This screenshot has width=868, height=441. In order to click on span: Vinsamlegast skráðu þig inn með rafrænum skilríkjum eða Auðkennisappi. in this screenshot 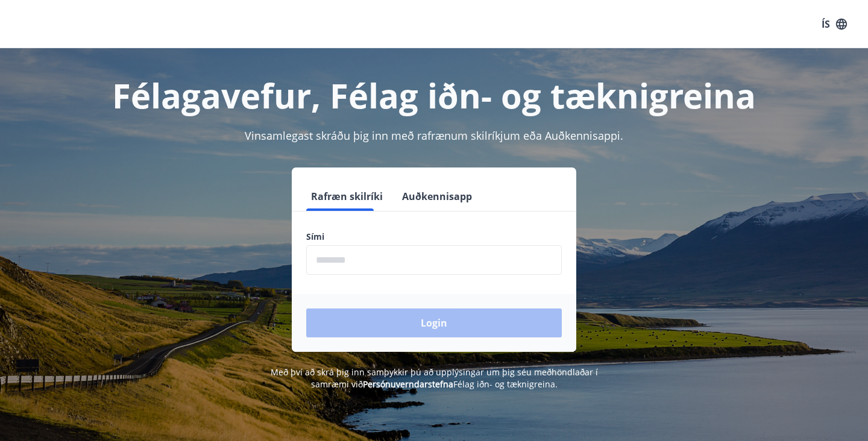, I will do `click(434, 135)`.